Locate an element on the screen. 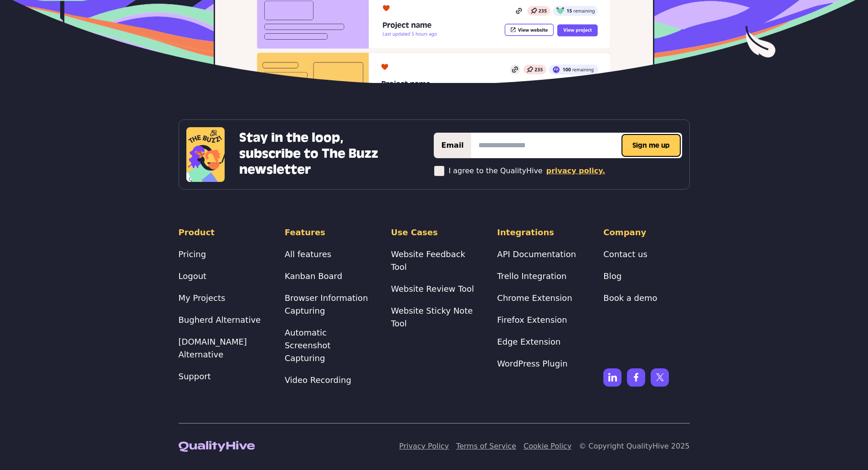 The image size is (868, 470). img: The Buzz Newsletter is located at coordinates (205, 155).